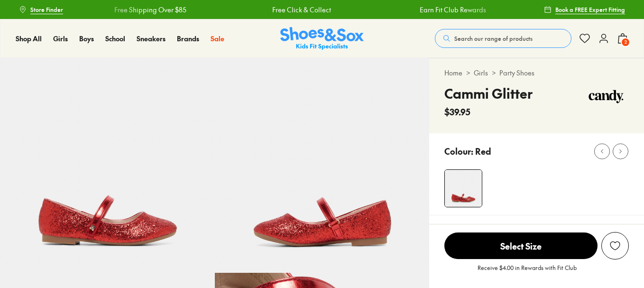 The image size is (644, 288). Describe the element at coordinates (322, 39) in the screenshot. I see `img: SNS_Logo_Responsive.svg` at that location.